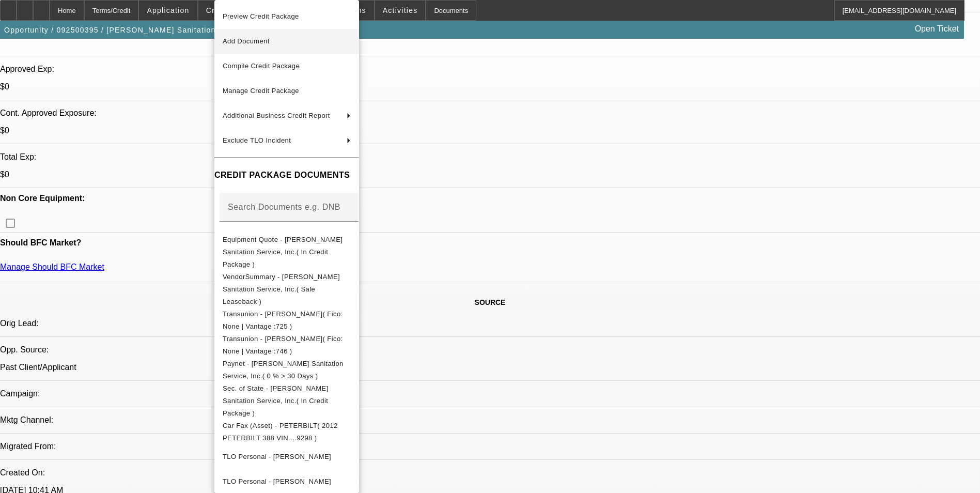 This screenshot has width=980, height=493. What do you see at coordinates (287, 370) in the screenshot?
I see `button: Paynet - Herring Sanitation Service, Inc.( 0 % > 30 Days )` at bounding box center [287, 370].